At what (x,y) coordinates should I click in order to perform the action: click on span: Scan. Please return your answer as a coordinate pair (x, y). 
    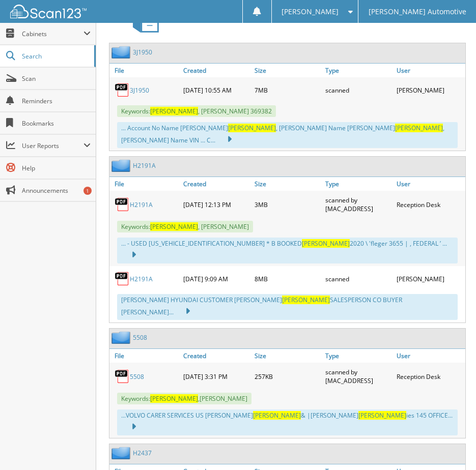
    Looking at the image, I should click on (56, 78).